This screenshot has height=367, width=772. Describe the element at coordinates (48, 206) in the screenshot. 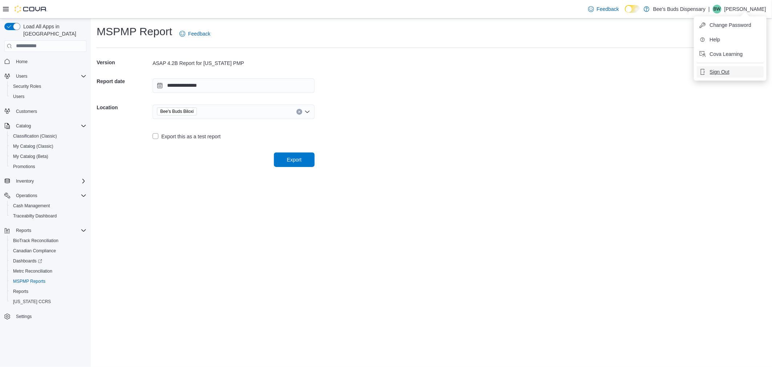

I see `button: Cash Management` at that location.